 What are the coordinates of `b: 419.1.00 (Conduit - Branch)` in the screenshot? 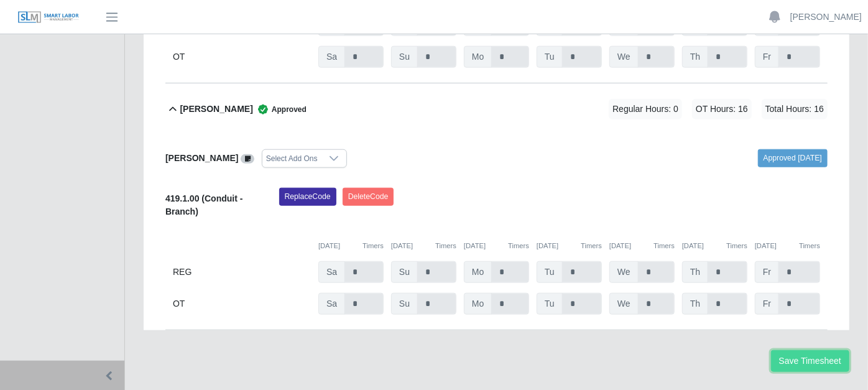 It's located at (204, 204).